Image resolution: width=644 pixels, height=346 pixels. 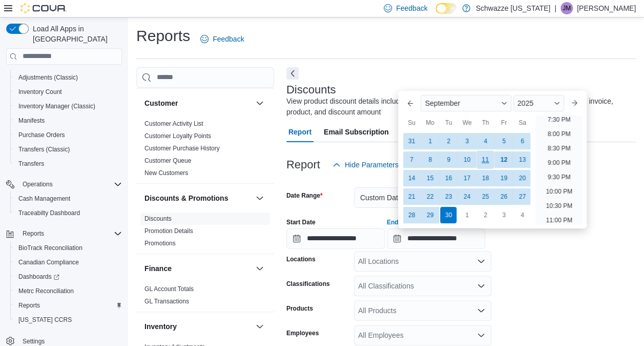 I want to click on input: Press the down key to enter a popover containing a calendar. Press the escape key to close the po..., so click(x=436, y=239).